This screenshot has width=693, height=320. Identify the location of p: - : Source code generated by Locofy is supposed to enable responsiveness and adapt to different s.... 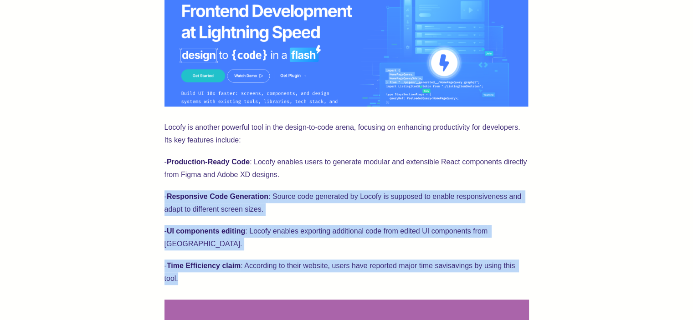
(347, 203).